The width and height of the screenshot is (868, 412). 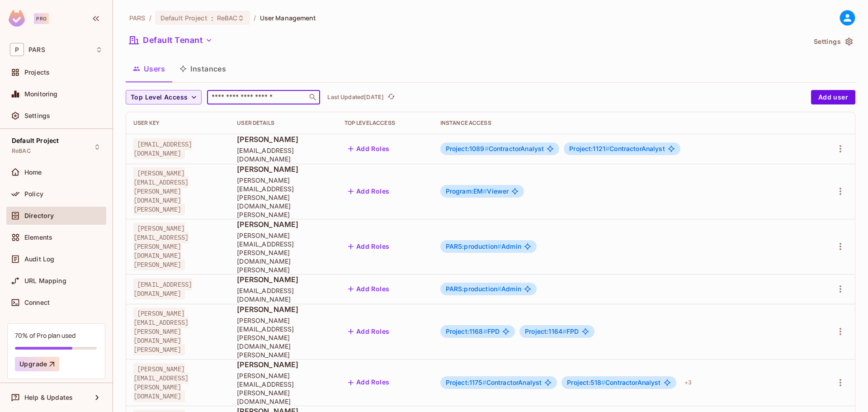 I want to click on span: Project:1168, so click(x=467, y=331).